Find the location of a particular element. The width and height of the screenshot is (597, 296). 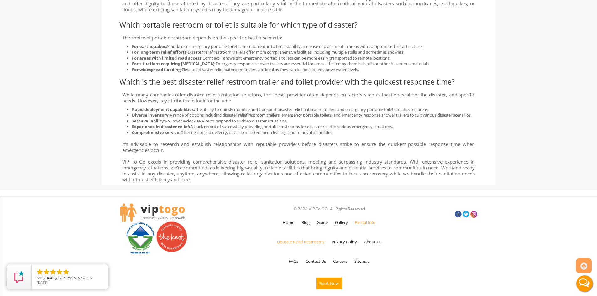

li: The ability to quickly mobilize and transport disaster relief bathroom trailers and emergency por... is located at coordinates (305, 109).